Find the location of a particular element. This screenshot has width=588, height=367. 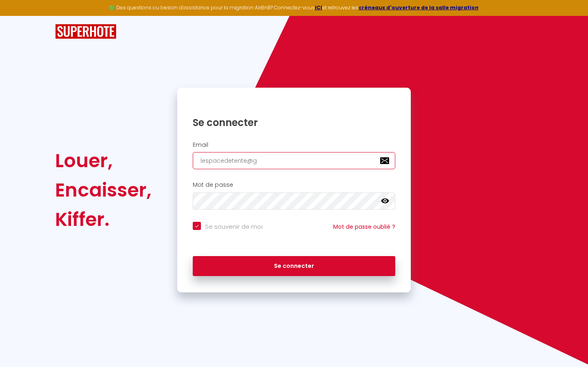

h2: Mot de passe is located at coordinates (294, 185).